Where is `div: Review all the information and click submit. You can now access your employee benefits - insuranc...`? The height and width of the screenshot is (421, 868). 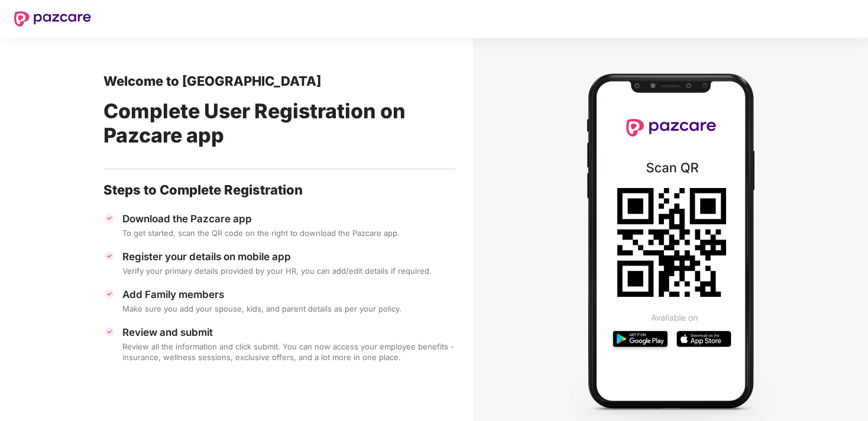 div: Review all the information and click submit. You can now access your employee benefits - insuranc... is located at coordinates (289, 352).